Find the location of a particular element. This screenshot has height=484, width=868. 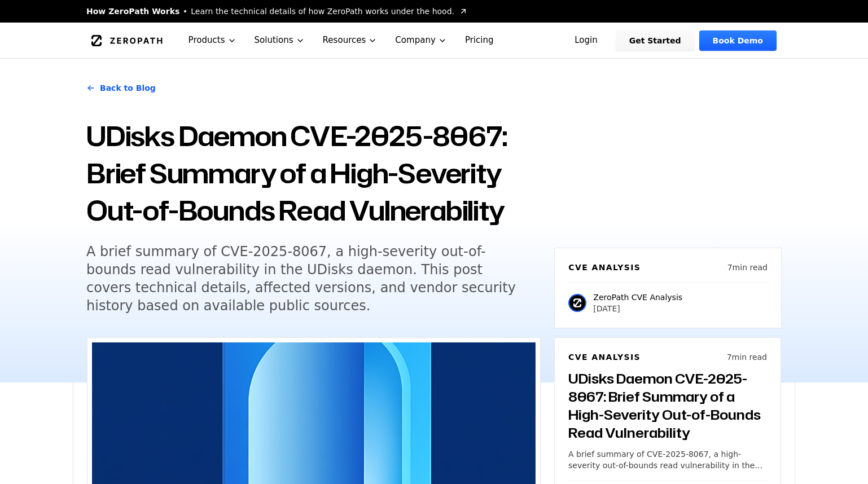

button: Company is located at coordinates (421, 40).